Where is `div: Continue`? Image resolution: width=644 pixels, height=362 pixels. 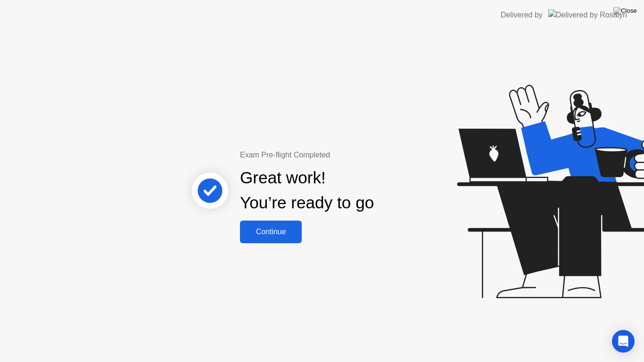
div: Continue is located at coordinates (271, 232).